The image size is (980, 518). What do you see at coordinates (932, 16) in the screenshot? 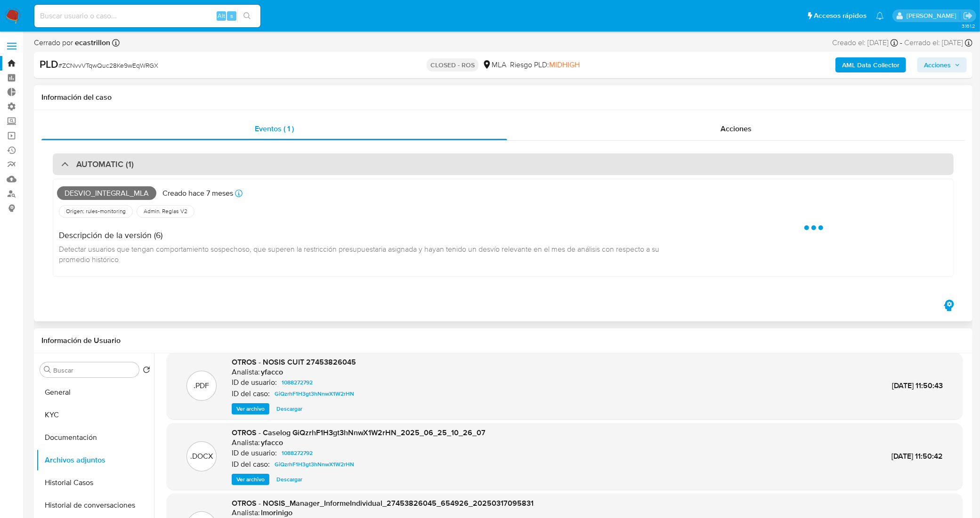
I see `p: leandro.caroprese@mercadolibre.com` at bounding box center [932, 16].